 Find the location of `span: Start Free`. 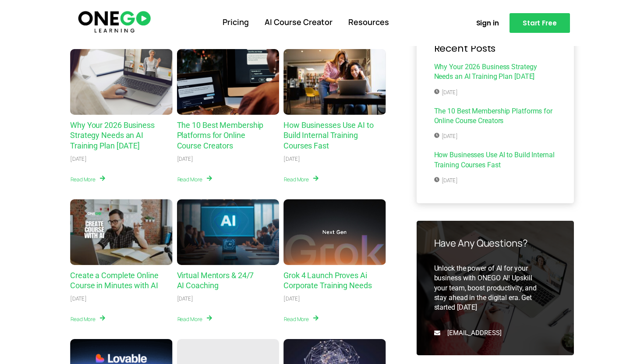

span: Start Free is located at coordinates (539, 23).